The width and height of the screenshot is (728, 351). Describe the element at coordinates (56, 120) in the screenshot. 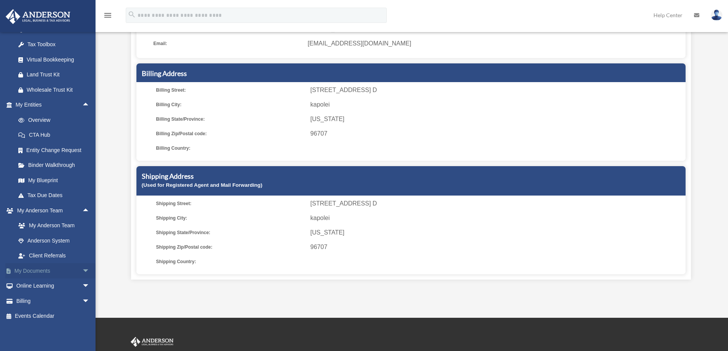

I see `a: Overview` at that location.